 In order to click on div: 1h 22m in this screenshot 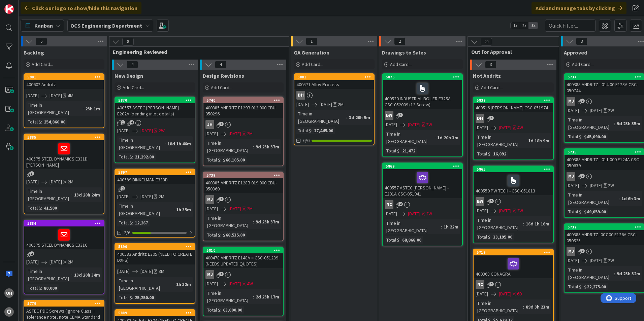, I will do `click(451, 227)`.